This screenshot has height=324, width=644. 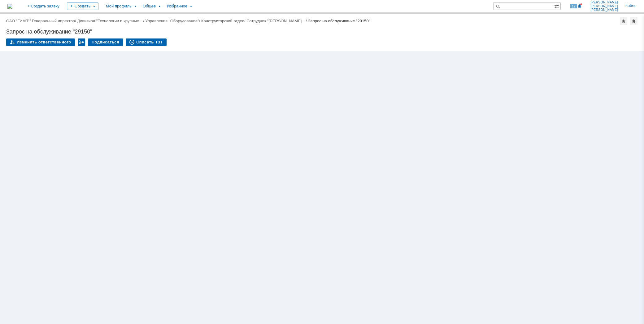 What do you see at coordinates (172, 21) in the screenshot?
I see `a: Управление "Оборудование"` at bounding box center [172, 21].